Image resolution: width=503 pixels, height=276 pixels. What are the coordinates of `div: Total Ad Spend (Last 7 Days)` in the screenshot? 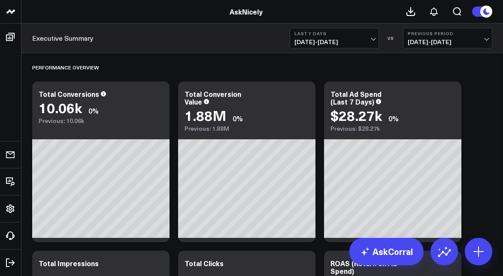 It's located at (356, 98).